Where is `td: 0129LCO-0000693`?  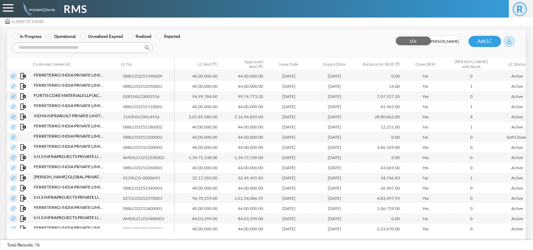
td: 0129LCO-0000693 is located at coordinates (149, 178).